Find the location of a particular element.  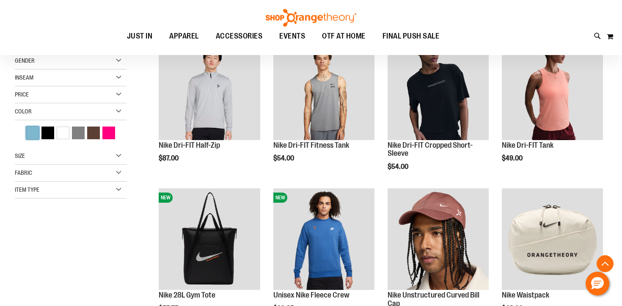

a: Nike Dri-FIT Fitness Tank is located at coordinates (311, 145).